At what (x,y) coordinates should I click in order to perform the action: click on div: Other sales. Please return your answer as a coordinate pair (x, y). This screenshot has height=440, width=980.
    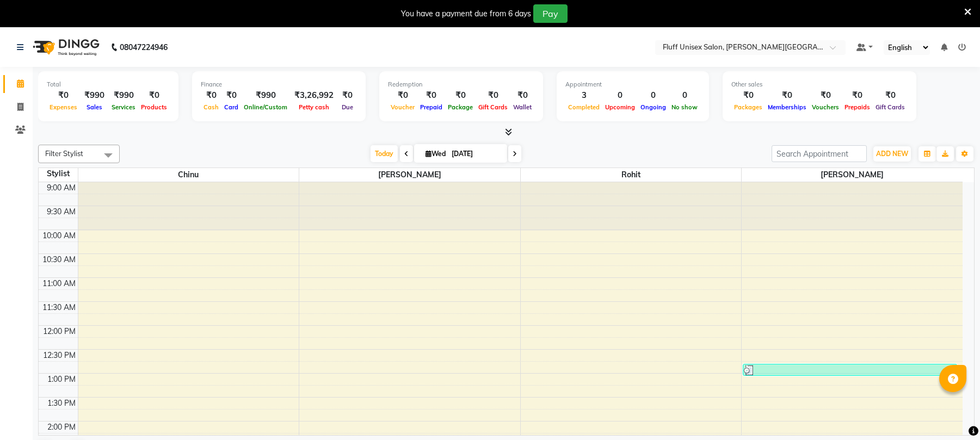
    Looking at the image, I should click on (819, 84).